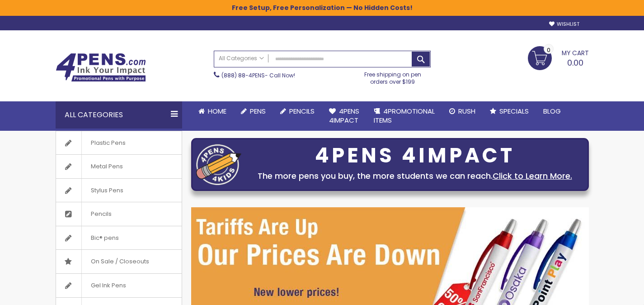 The height and width of the screenshot is (305, 644). What do you see at coordinates (258, 75) in the screenshot?
I see `span: - Call Now!` at bounding box center [258, 75].